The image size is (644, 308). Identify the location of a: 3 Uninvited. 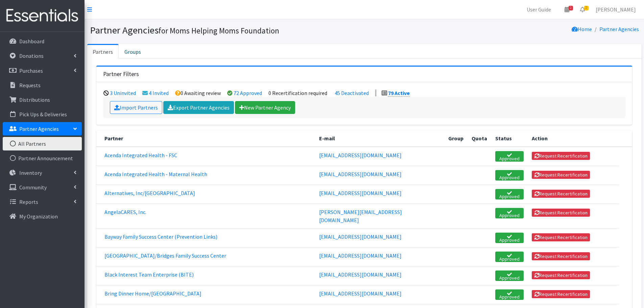
(123, 93).